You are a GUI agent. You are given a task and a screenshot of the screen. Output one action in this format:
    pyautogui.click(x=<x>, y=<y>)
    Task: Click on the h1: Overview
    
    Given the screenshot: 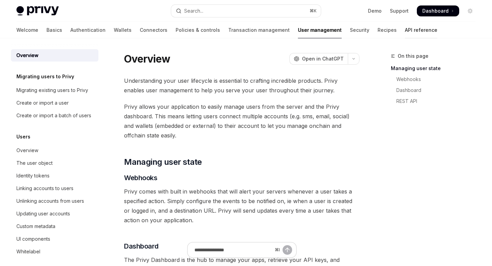 What is the action you would take?
    pyautogui.click(x=147, y=59)
    